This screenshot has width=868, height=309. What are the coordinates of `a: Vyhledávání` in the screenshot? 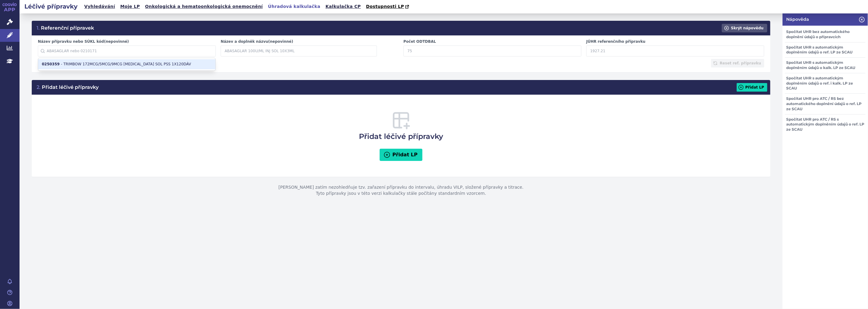 It's located at (99, 6).